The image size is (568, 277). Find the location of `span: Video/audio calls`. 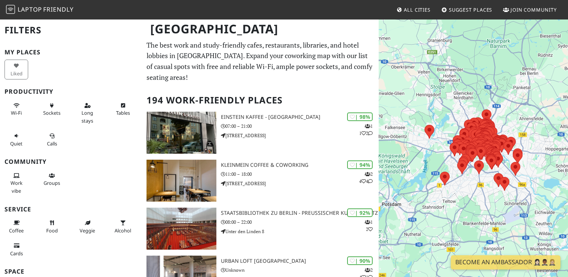

span: Video/audio calls is located at coordinates (52, 144).